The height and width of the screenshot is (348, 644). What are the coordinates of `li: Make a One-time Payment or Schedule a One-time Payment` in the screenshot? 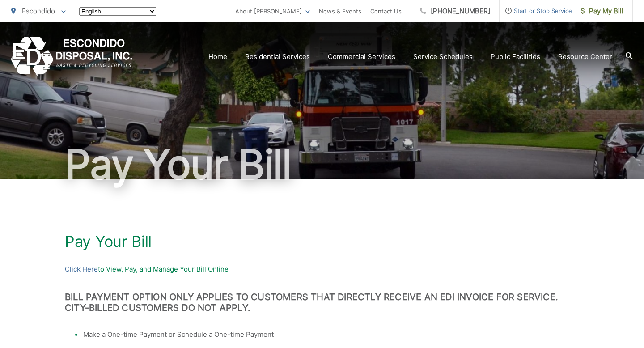 It's located at (327, 335).